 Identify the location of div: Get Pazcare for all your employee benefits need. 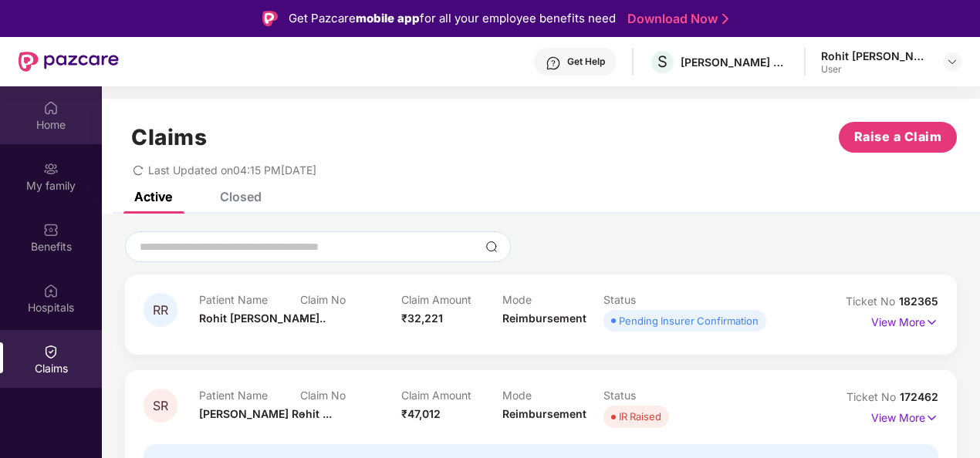
(452, 18).